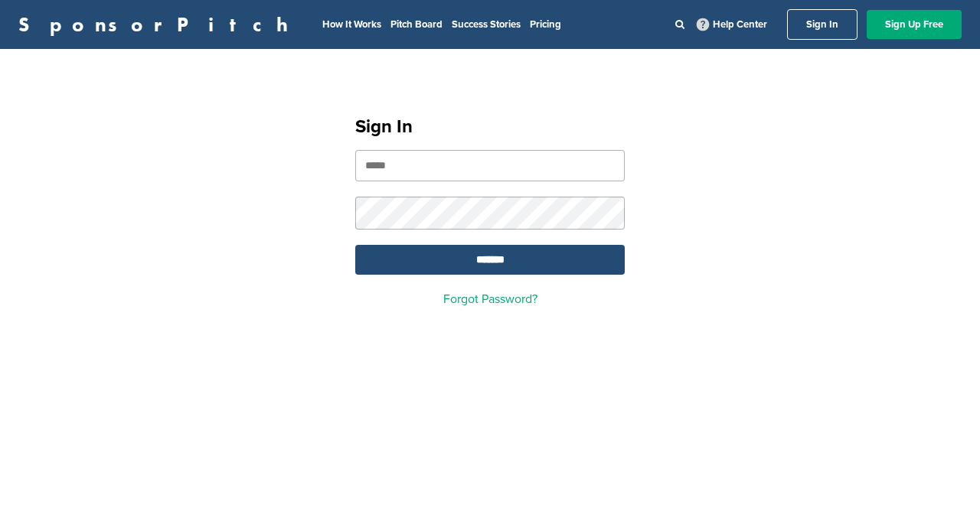 This screenshot has width=980, height=518. What do you see at coordinates (914, 25) in the screenshot?
I see `a: Sign Up Free` at bounding box center [914, 25].